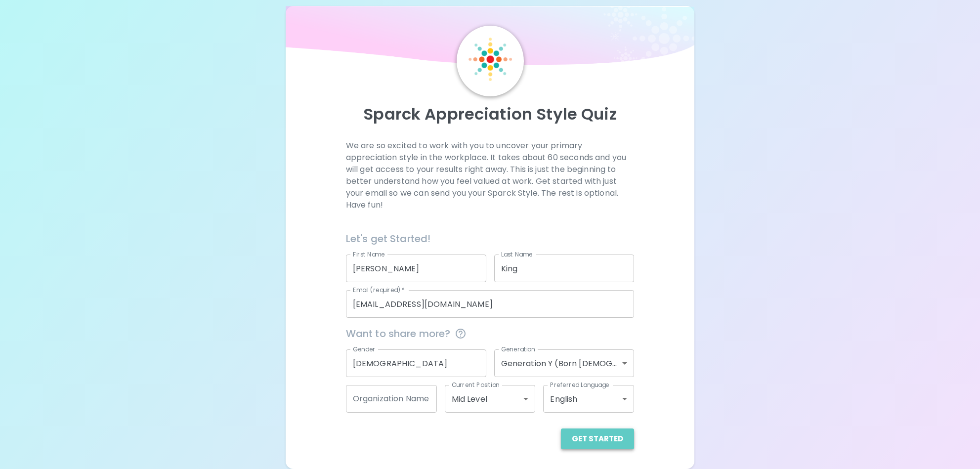 This screenshot has height=469, width=980. What do you see at coordinates (490, 38) in the screenshot?
I see `img: wave` at bounding box center [490, 38].